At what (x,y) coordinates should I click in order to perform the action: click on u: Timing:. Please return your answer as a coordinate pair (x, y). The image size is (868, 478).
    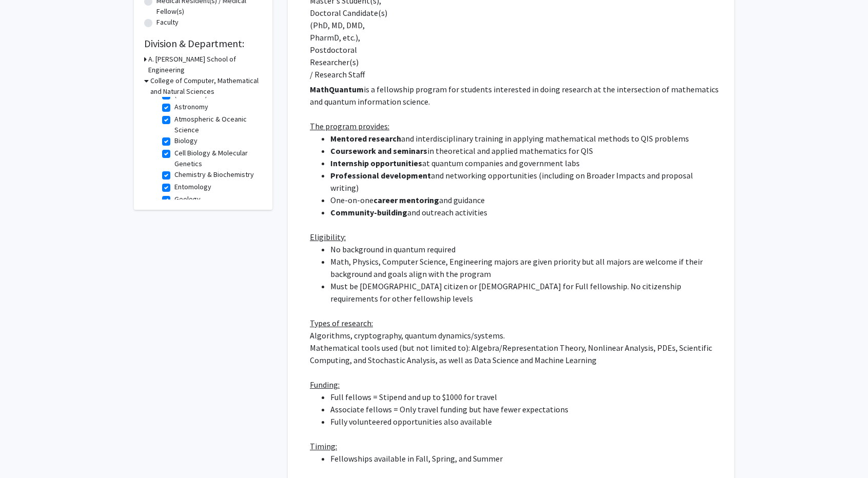
    Looking at the image, I should click on (323, 446).